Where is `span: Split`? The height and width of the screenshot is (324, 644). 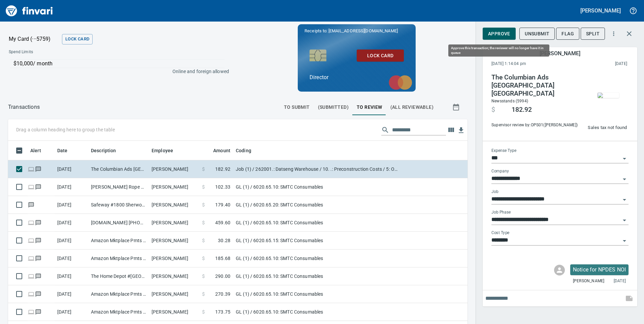
span: Split is located at coordinates (593, 34).